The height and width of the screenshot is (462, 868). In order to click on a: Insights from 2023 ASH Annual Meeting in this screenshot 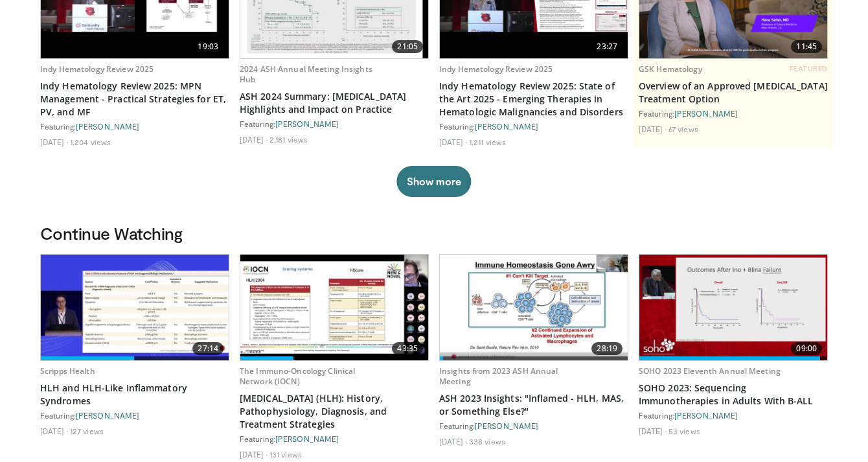, I will do `click(498, 376)`.